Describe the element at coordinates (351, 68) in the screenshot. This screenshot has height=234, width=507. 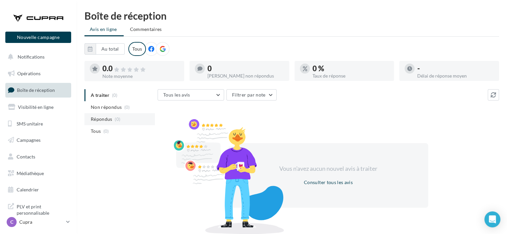
I see `div: 0 %` at that location.